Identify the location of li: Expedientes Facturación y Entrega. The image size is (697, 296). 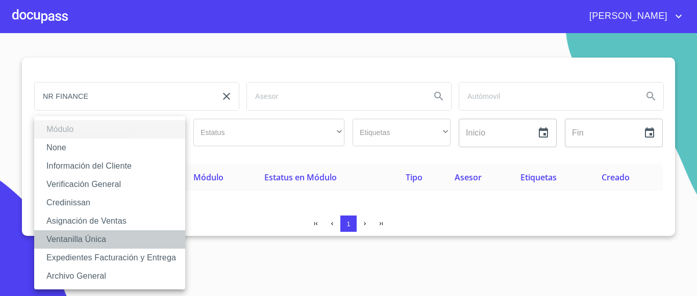
(110, 258).